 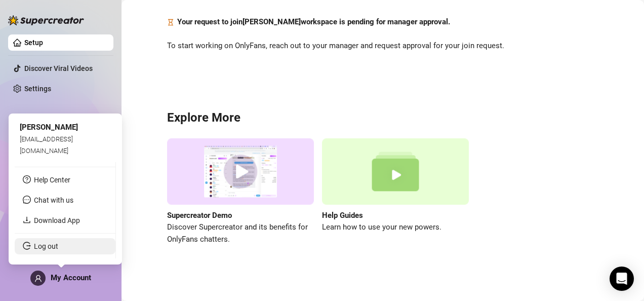 I want to click on a: Discover Viral Videos, so click(x=58, y=68).